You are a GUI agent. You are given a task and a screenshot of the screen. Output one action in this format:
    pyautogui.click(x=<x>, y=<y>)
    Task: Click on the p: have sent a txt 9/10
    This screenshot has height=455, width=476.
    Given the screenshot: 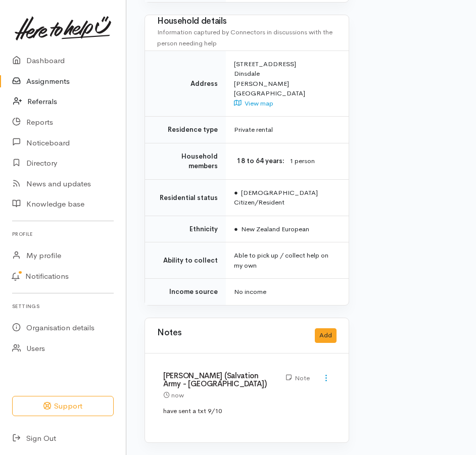 What is the action you would take?
    pyautogui.click(x=246, y=411)
    